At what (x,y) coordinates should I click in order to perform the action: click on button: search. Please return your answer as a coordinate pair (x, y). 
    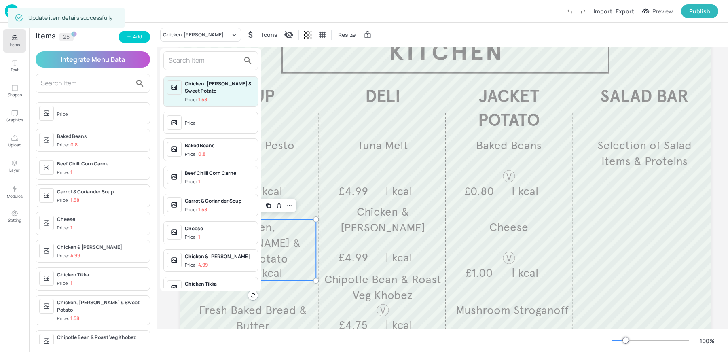
    Looking at the image, I should click on (248, 61).